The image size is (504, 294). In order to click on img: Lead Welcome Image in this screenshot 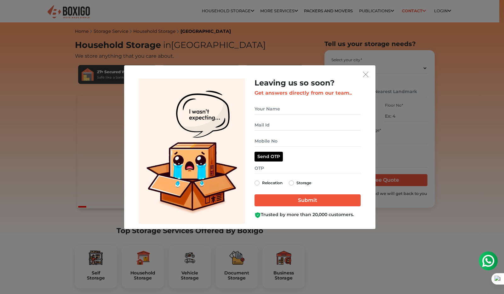, I will do `click(192, 151)`.